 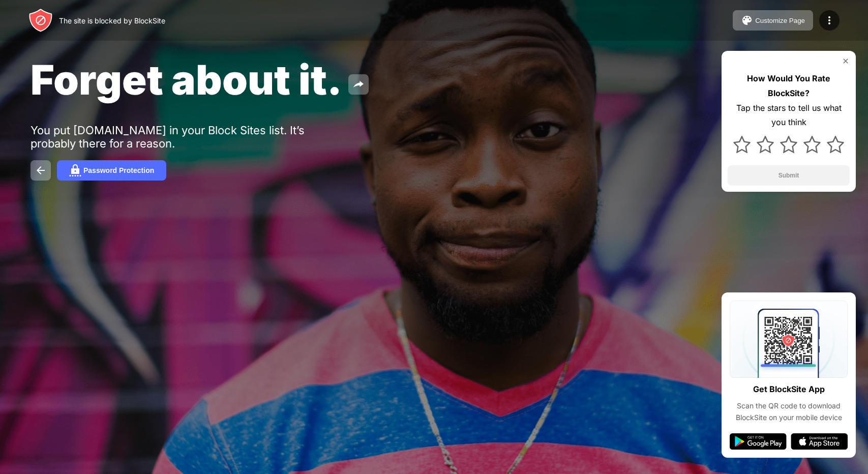 What do you see at coordinates (111, 170) in the screenshot?
I see `button: Password Protection` at bounding box center [111, 170].